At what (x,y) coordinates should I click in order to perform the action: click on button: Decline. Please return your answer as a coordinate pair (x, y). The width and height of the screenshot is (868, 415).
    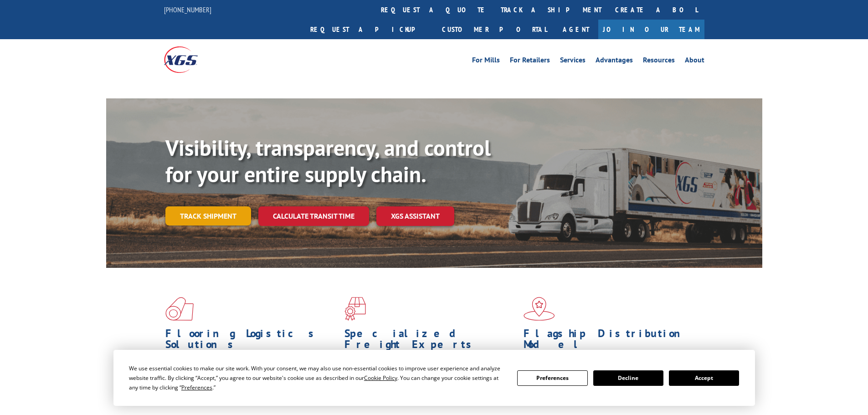
    Looking at the image, I should click on (628, 378).